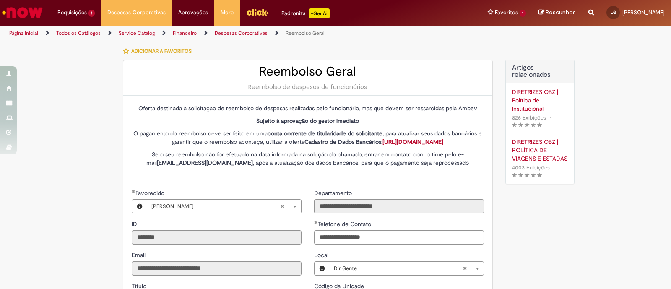  Describe the element at coordinates (78, 33) in the screenshot. I see `a: Todos os Catálogos` at that location.